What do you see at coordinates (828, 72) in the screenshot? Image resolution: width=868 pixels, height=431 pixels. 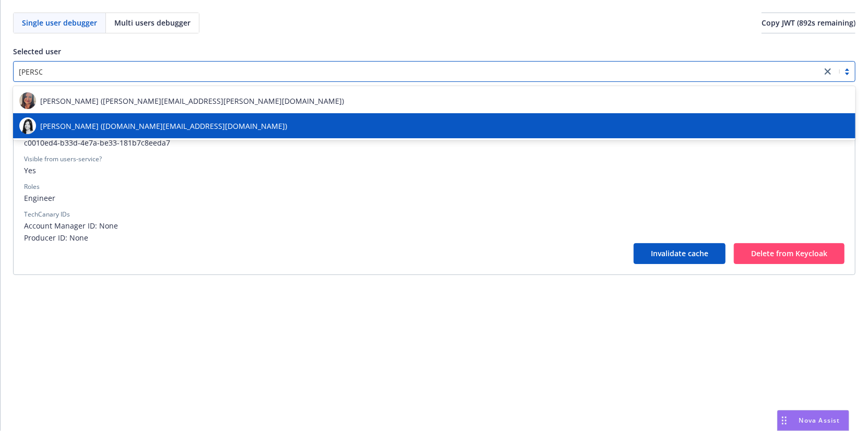 I see `a: close` at bounding box center [828, 72].